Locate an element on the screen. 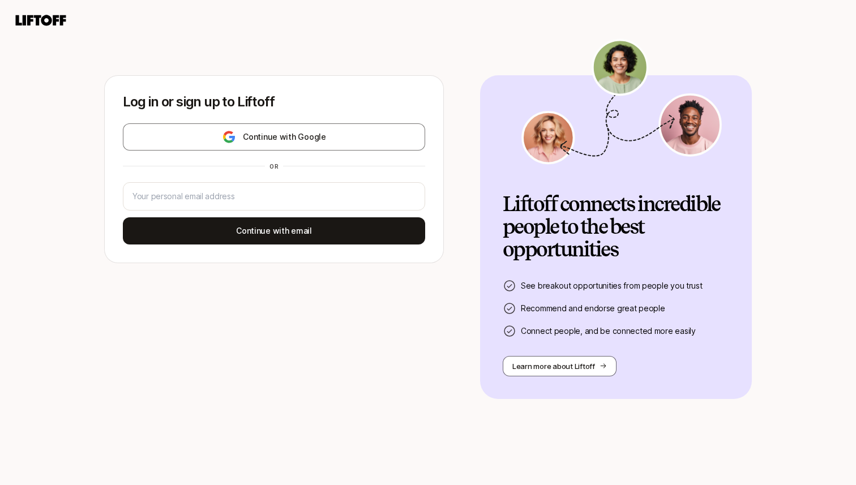  p: See breakout opportunities from people you trust is located at coordinates (611, 286).